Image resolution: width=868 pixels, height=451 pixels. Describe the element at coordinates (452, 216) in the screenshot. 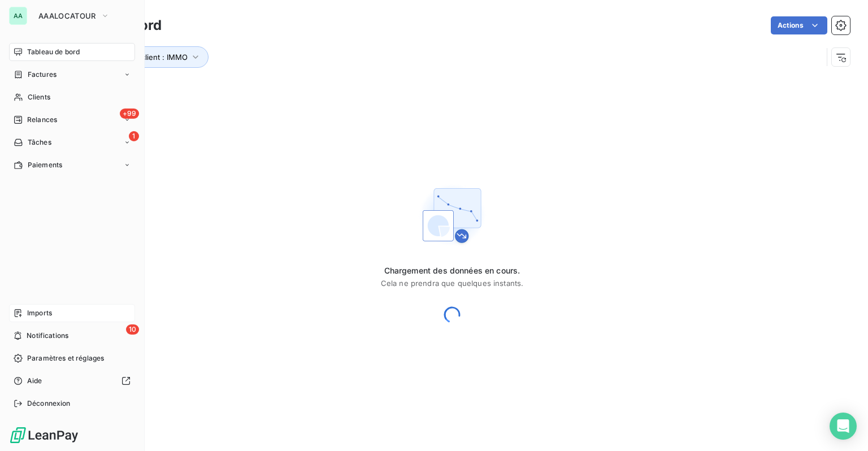

I see `img: First time` at that location.